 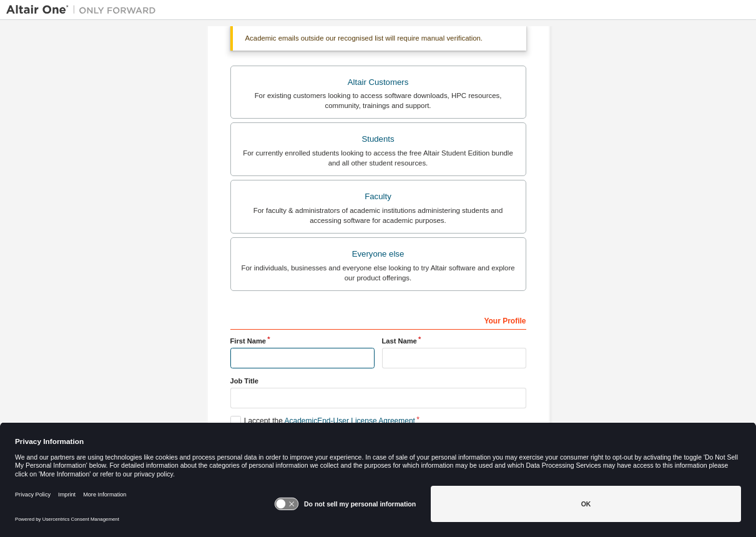 What do you see at coordinates (302, 341) in the screenshot?
I see `label: First Name` at bounding box center [302, 341].